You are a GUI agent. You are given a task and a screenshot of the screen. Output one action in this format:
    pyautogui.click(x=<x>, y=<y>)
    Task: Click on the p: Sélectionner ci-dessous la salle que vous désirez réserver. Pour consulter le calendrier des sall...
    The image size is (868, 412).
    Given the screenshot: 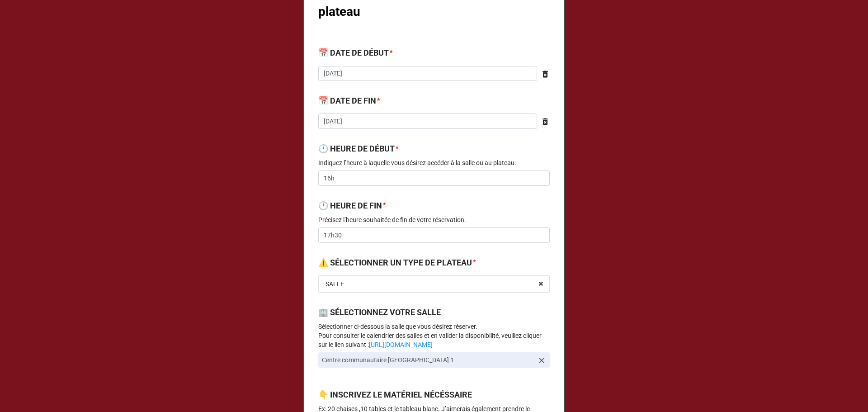 What is the action you would take?
    pyautogui.click(x=434, y=336)
    